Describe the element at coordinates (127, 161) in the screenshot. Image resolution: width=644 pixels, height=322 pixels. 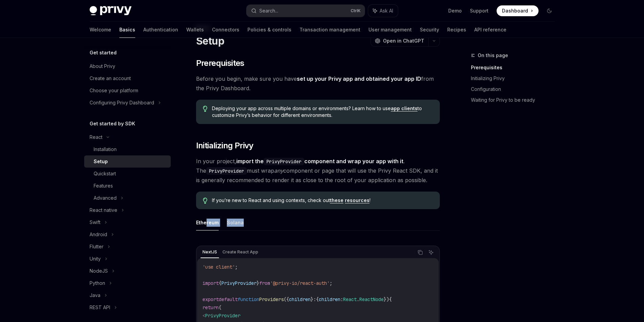
I see `a: Setup` at that location.